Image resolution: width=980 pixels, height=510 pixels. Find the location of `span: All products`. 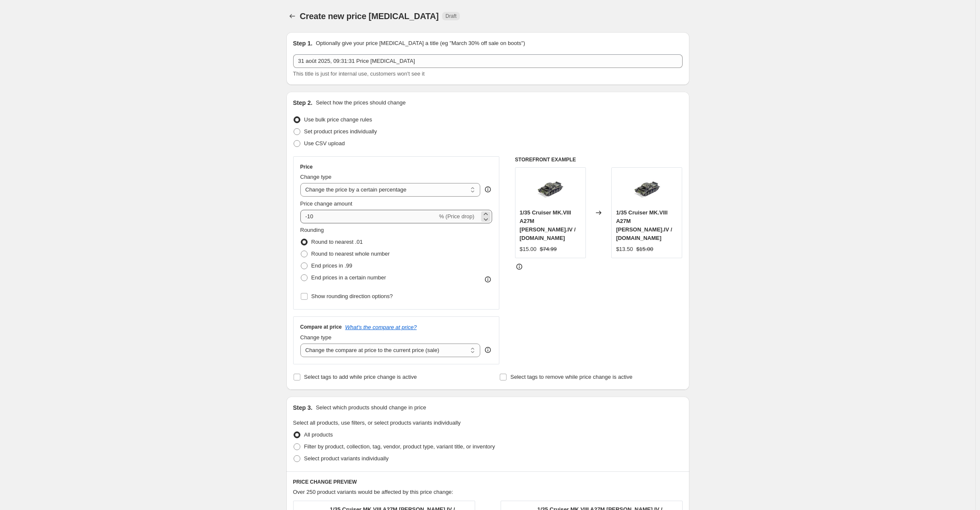

span: All products is located at coordinates (319, 434).